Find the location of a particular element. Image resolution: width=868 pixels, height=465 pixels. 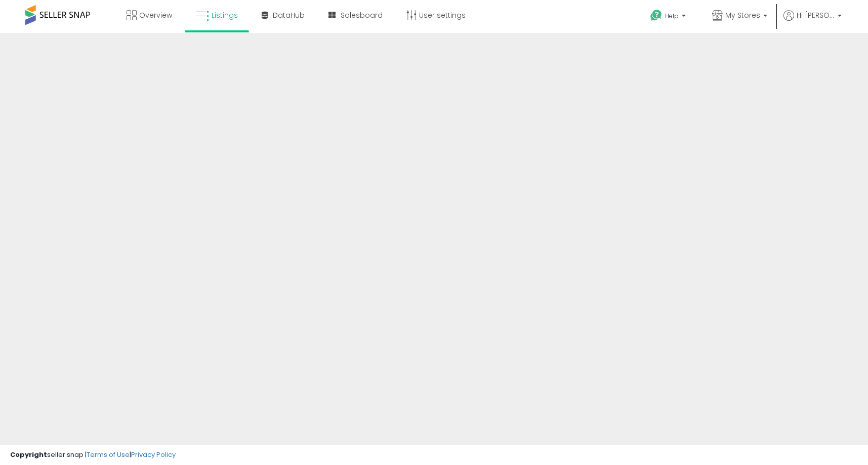

span: My Stores is located at coordinates (743, 16).